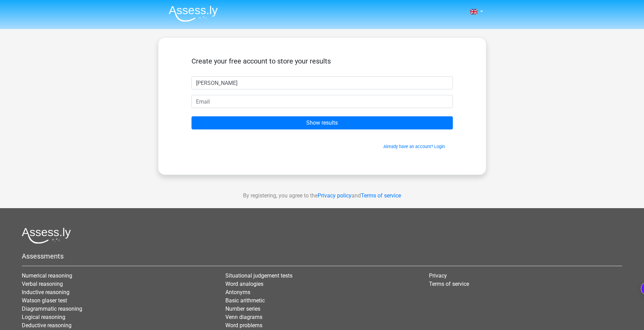  Describe the element at coordinates (44, 300) in the screenshot. I see `a: Watson glaser test` at that location.